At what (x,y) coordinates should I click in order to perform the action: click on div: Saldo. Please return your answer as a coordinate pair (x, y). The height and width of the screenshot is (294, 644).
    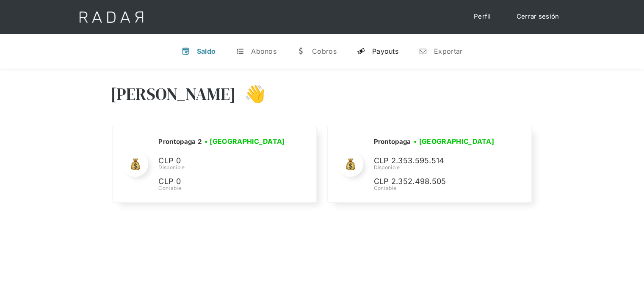
    Looking at the image, I should click on (206, 51).